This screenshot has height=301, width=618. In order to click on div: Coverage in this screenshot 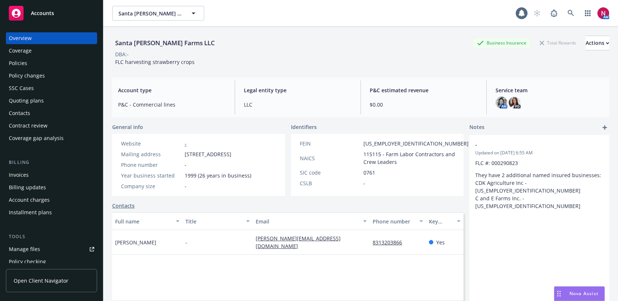, I will do `click(20, 51)`.